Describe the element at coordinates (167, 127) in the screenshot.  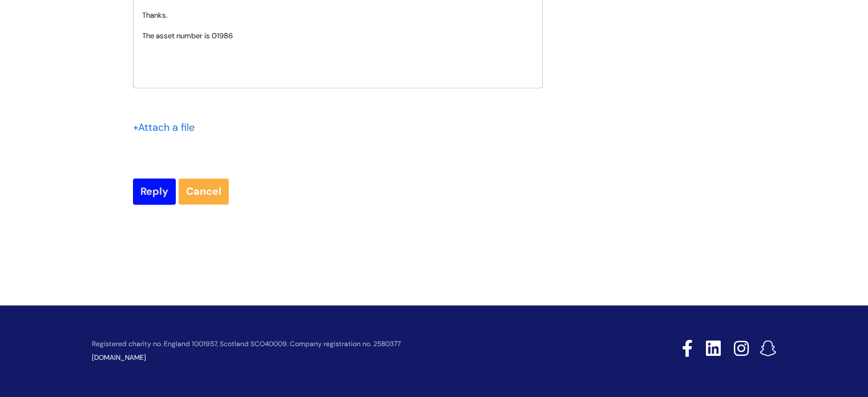
I see `div: Attach a file` at that location.